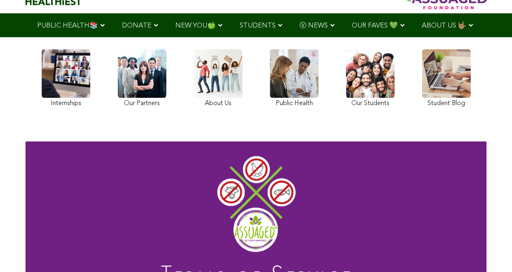  I want to click on span: STUDENTS, so click(257, 25).